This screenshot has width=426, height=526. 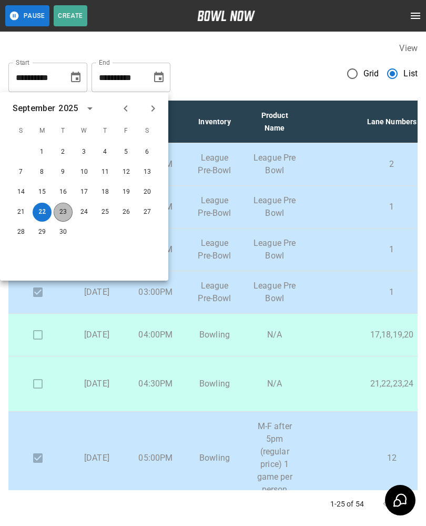 I want to click on button: Sep 5, 2025, so click(x=126, y=152).